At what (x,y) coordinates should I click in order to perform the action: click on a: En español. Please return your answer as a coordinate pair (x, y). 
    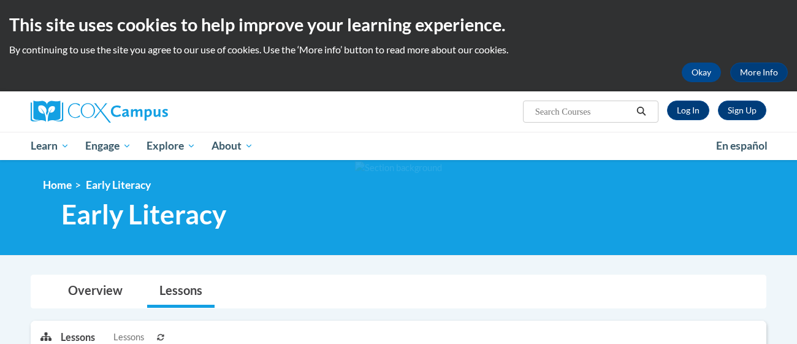
    Looking at the image, I should click on (742, 146).